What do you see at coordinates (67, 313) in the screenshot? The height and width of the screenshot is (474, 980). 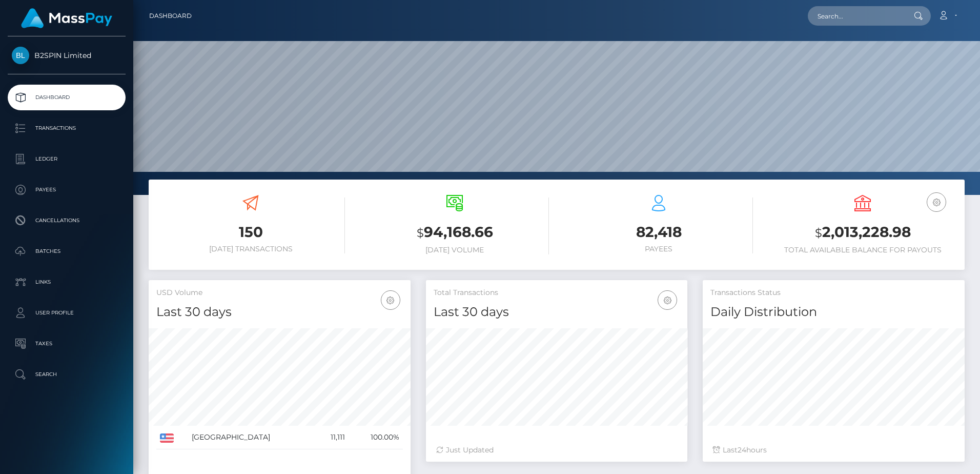 I see `a: User Profile` at bounding box center [67, 313].